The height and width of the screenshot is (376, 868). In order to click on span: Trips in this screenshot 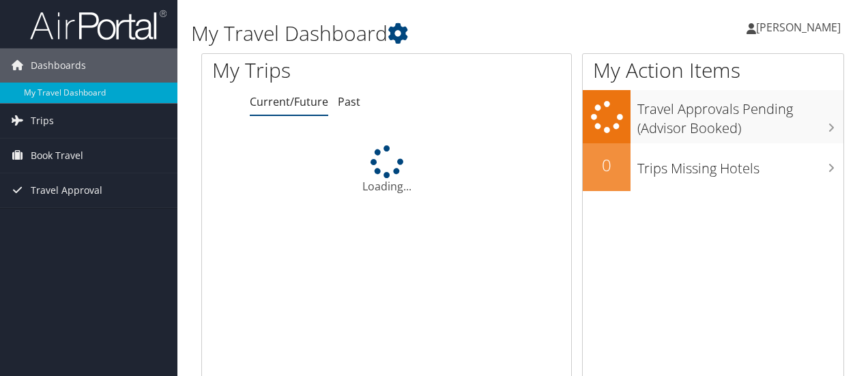, I will do `click(42, 120)`.